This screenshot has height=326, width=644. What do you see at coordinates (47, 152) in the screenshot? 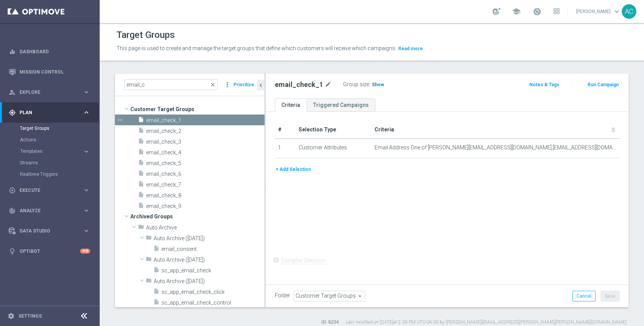
I see `span: Templates` at bounding box center [47, 152].